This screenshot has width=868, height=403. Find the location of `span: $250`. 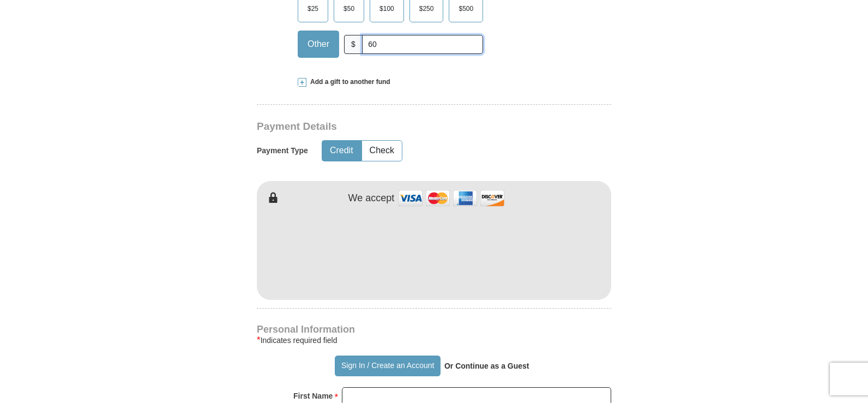

span: $250 is located at coordinates (426, 9).